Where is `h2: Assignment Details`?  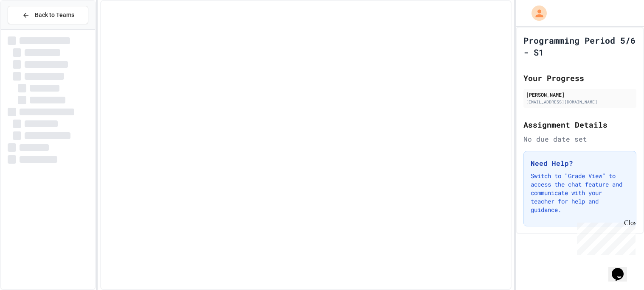
h2: Assignment Details is located at coordinates (580, 125).